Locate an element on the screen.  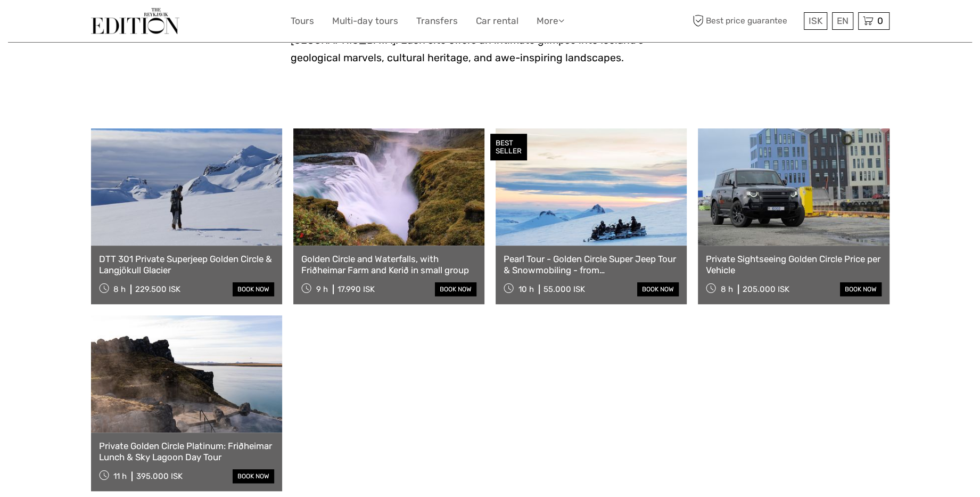
a: More is located at coordinates (550, 21).